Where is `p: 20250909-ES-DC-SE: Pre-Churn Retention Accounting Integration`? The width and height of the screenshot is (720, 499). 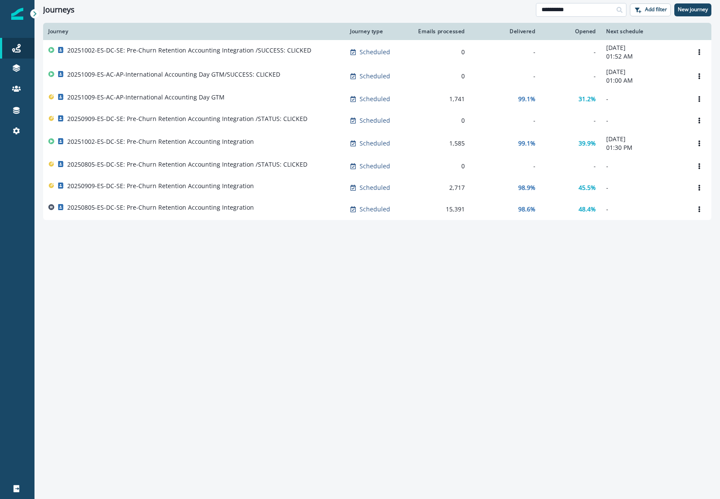 p: 20250909-ES-DC-SE: Pre-Churn Retention Accounting Integration is located at coordinates (160, 186).